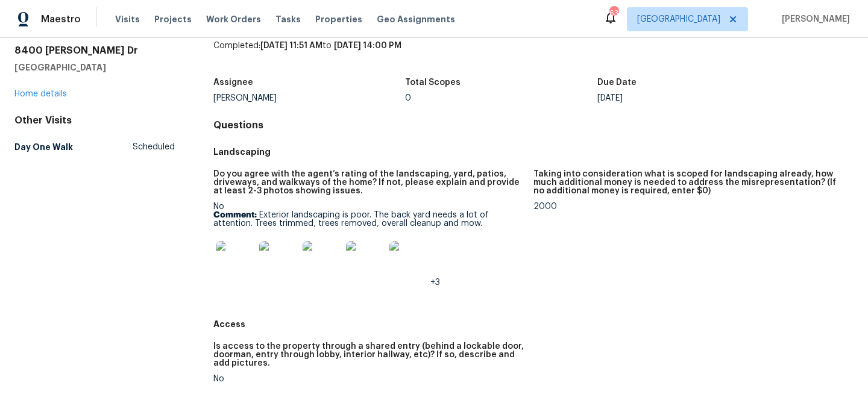 The width and height of the screenshot is (868, 403). What do you see at coordinates (40, 94) in the screenshot?
I see `a: Home details` at bounding box center [40, 94].